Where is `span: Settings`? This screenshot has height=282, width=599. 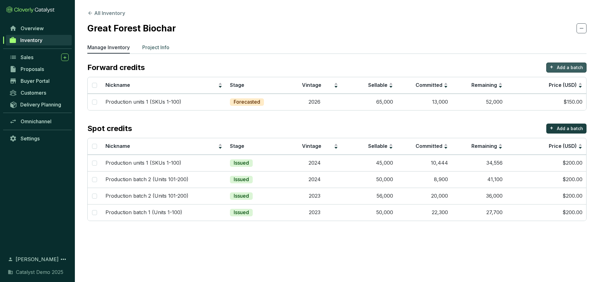 span: Settings is located at coordinates (30, 139).